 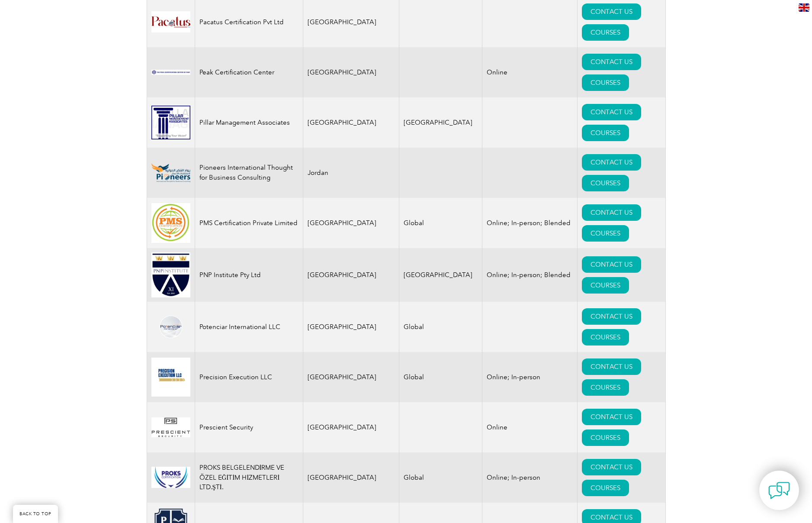 I want to click on td: Potenciar International LLC, so click(x=249, y=327).